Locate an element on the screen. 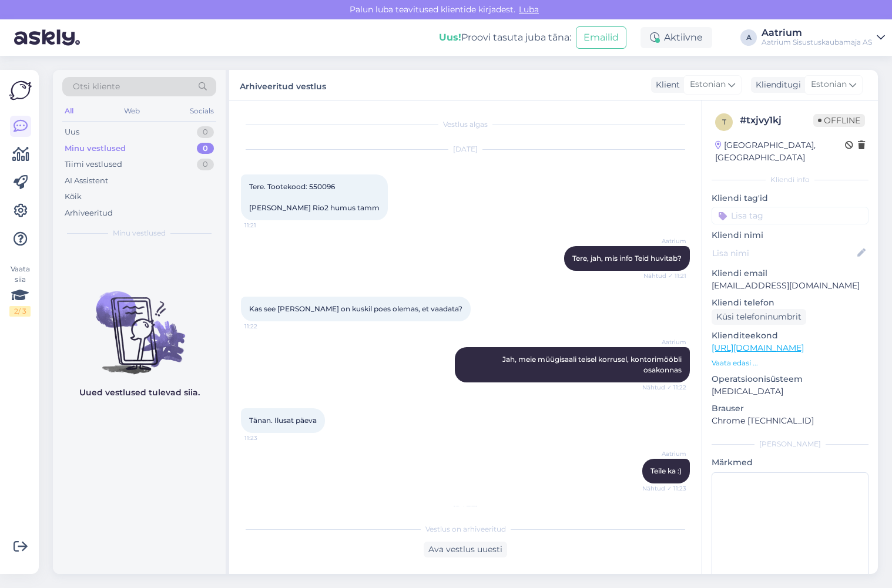 This screenshot has width=892, height=588. div: Klient is located at coordinates (665, 84).